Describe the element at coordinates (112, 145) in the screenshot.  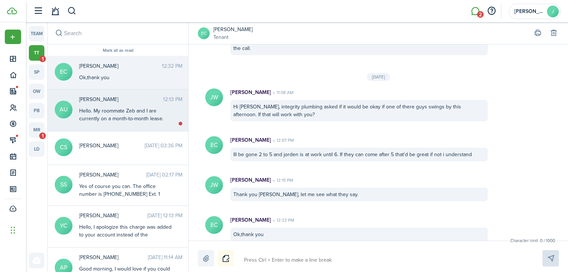
I see `span: Chanel Shaw` at that location.